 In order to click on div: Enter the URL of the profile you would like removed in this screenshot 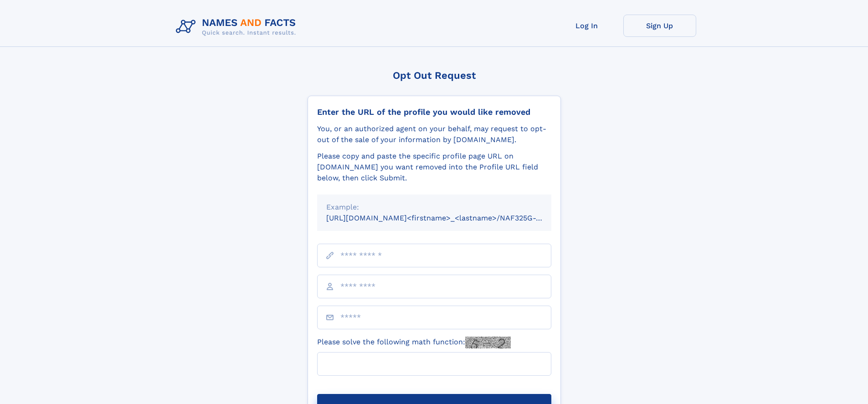, I will do `click(434, 112)`.